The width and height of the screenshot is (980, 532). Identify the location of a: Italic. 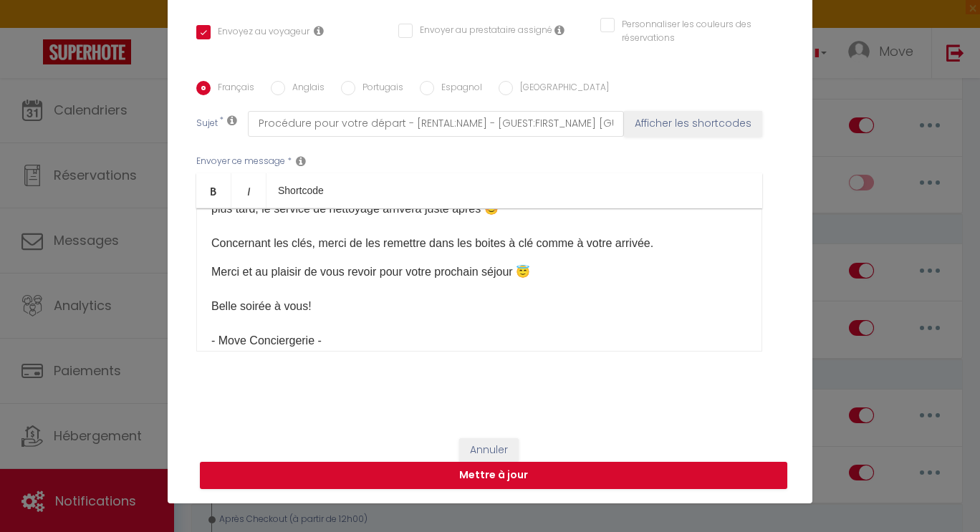
(249, 190).